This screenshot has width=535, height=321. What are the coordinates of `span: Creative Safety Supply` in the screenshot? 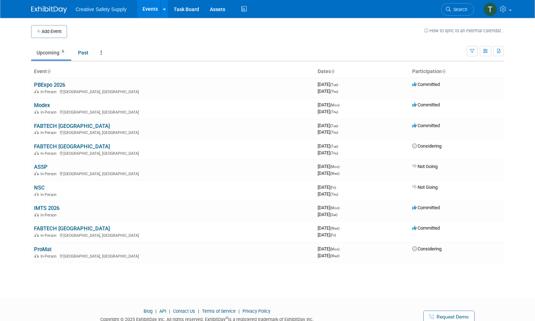 It's located at (101, 9).